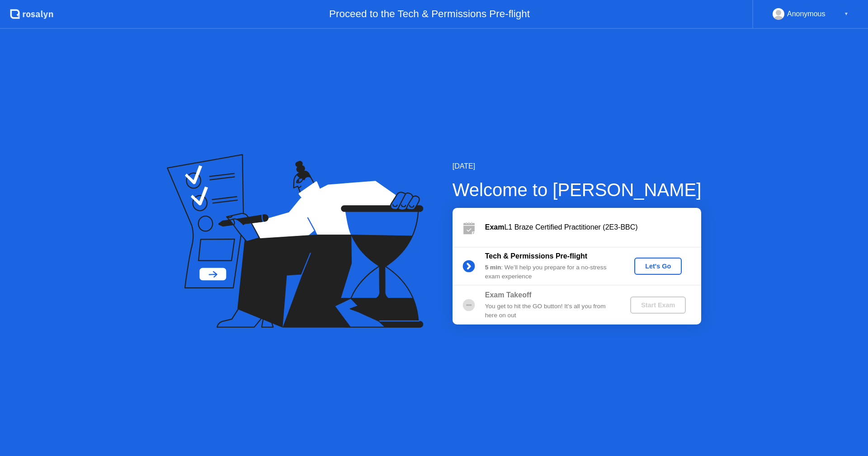 The height and width of the screenshot is (456, 868). What do you see at coordinates (806, 14) in the screenshot?
I see `div: Anonymous` at bounding box center [806, 14].